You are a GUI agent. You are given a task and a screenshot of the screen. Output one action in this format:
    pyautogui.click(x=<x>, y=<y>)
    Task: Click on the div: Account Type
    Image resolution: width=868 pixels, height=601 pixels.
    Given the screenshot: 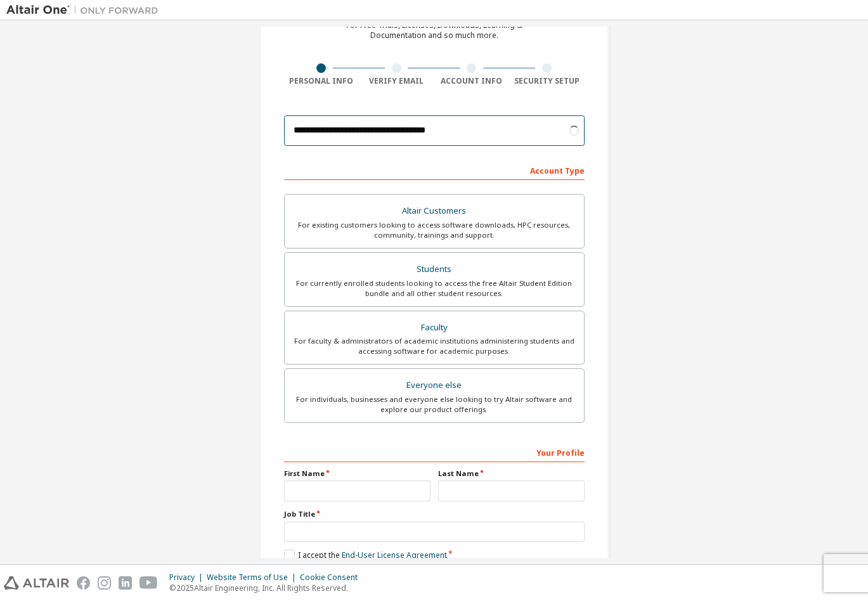 What is the action you would take?
    pyautogui.click(x=435, y=170)
    